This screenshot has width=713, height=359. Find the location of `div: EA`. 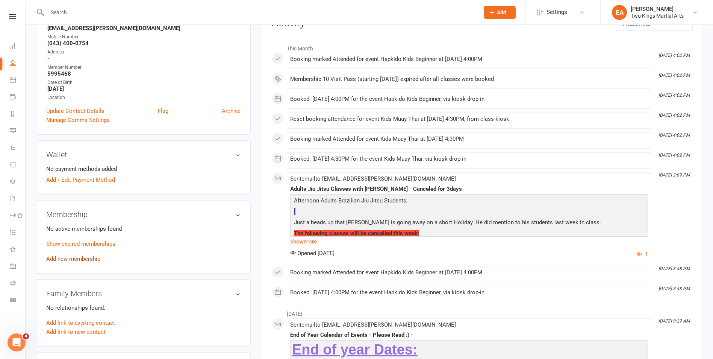

div: EA is located at coordinates (619, 12).